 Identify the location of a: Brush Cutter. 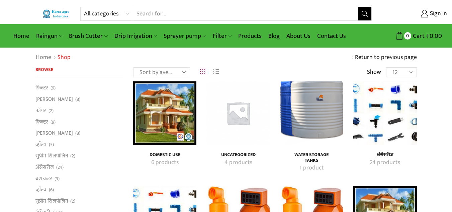
(88, 36).